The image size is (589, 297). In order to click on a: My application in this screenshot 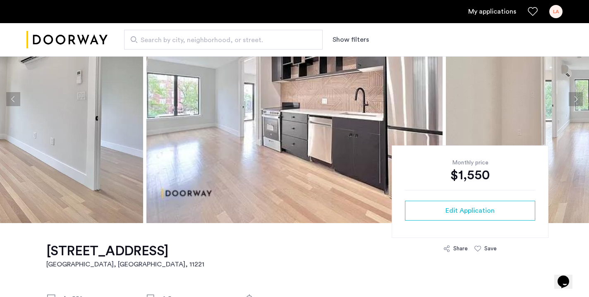, I will do `click(492, 12)`.